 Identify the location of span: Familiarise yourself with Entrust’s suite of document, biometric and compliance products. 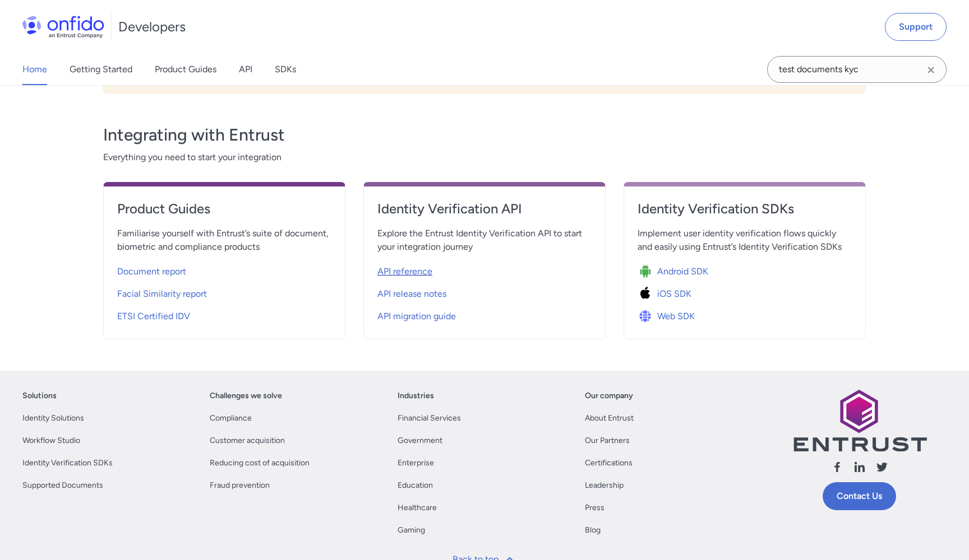
(224, 241).